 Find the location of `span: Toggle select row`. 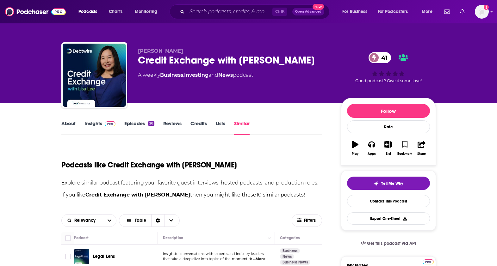

span: Toggle select row is located at coordinates (68, 257).